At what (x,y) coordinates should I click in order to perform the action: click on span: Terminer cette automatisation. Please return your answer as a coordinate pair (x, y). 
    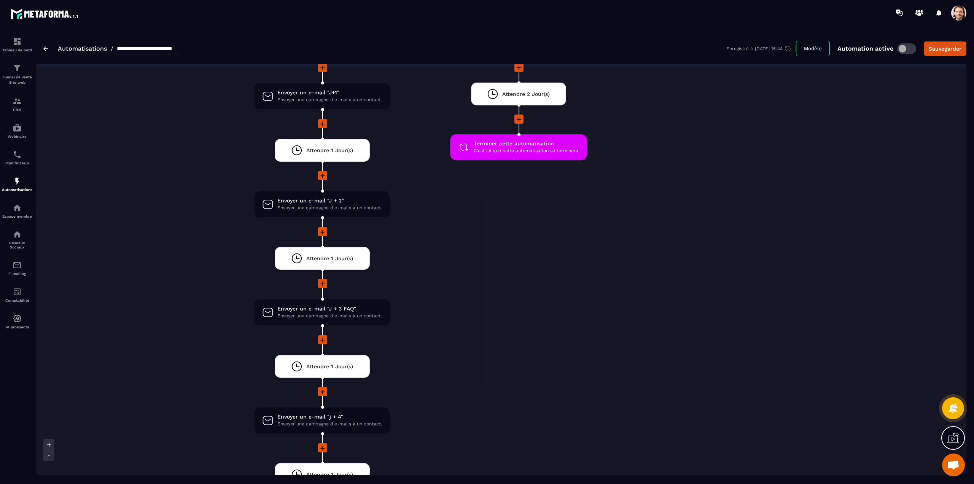
    Looking at the image, I should click on (526, 143).